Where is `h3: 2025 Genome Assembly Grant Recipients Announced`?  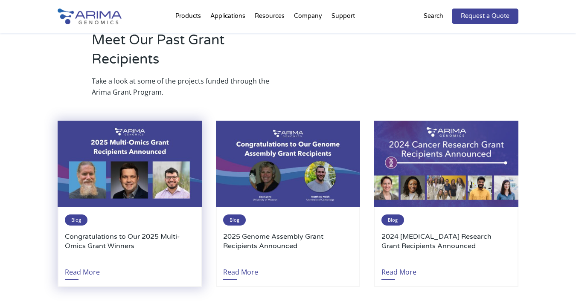 h3: 2025 Genome Assembly Grant Recipients Announced is located at coordinates (288, 246).